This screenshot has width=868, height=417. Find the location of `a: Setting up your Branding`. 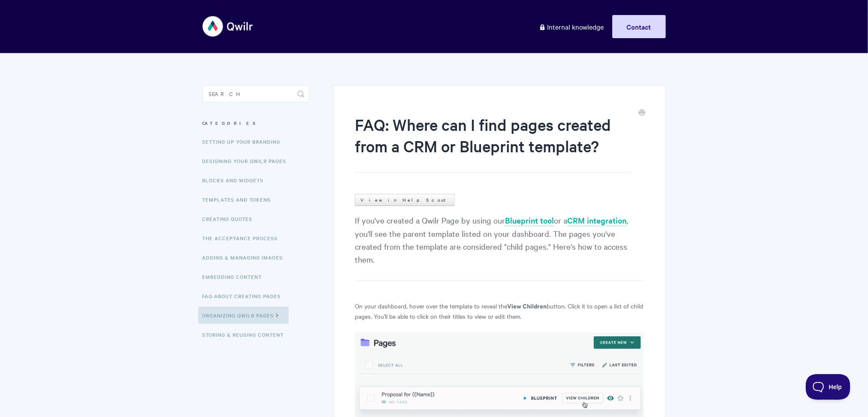

a: Setting up your Branding is located at coordinates (245, 142).